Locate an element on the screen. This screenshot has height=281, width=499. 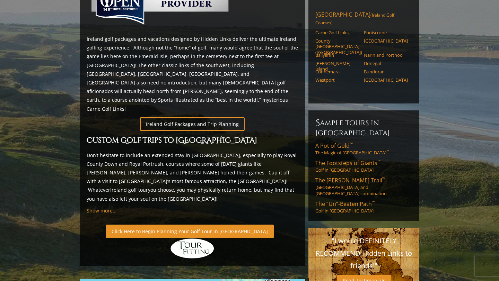
a: Ireland Golf Packages and Trip Planning is located at coordinates (192, 124).